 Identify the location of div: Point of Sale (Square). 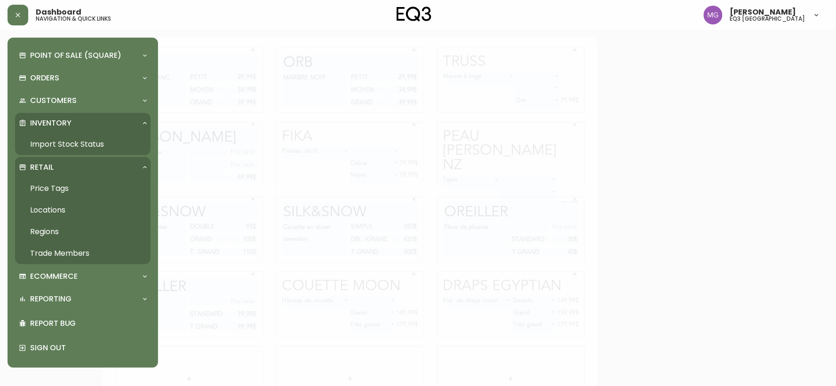
(83, 55).